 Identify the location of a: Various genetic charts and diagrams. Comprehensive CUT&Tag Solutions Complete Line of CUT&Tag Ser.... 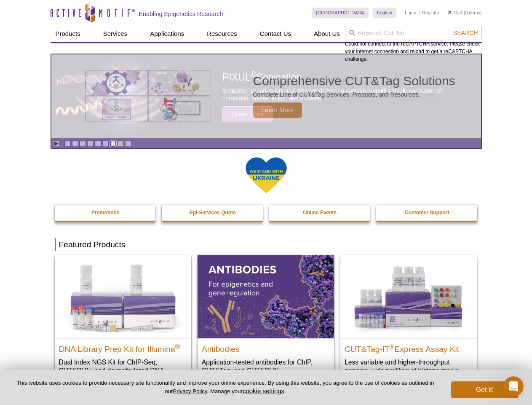
(266, 96).